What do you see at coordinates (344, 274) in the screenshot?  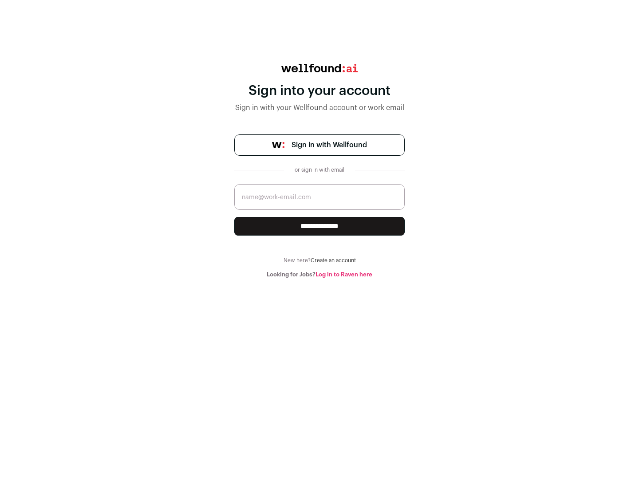 I see `a: Log in to Raven here` at bounding box center [344, 274].